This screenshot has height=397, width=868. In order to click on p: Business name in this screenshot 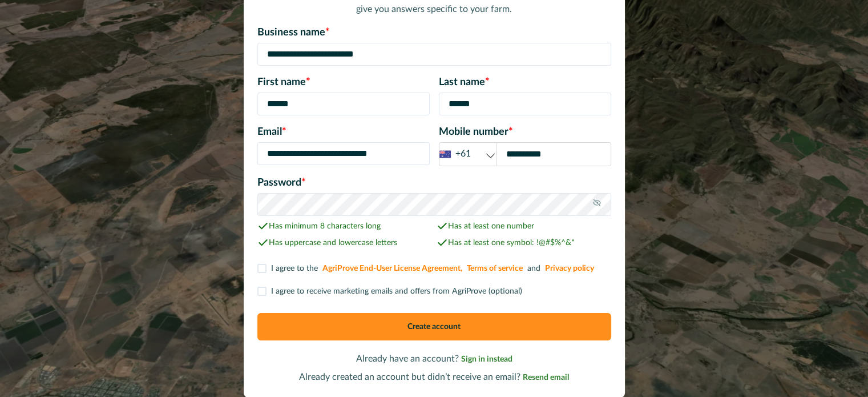, I will do `click(434, 33)`.